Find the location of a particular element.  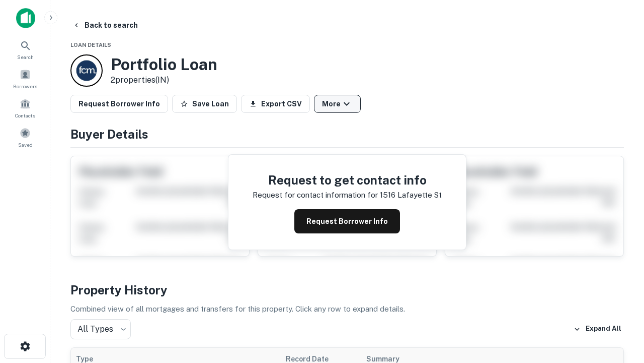

button: Back to search is located at coordinates (105, 25).